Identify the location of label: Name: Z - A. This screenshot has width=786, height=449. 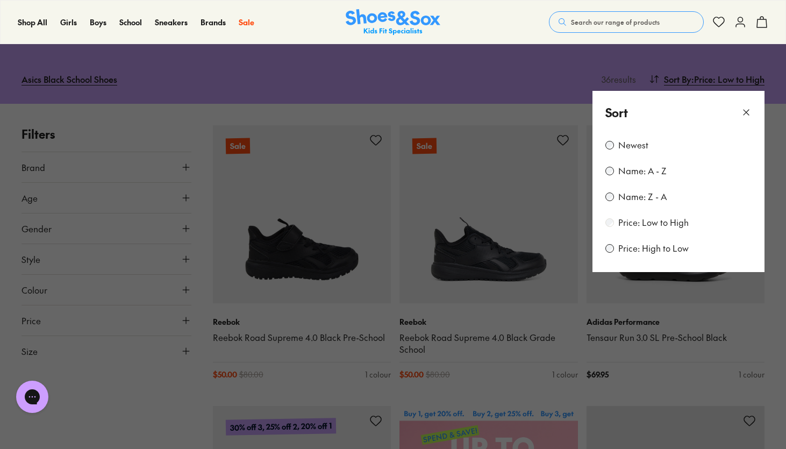
(642, 197).